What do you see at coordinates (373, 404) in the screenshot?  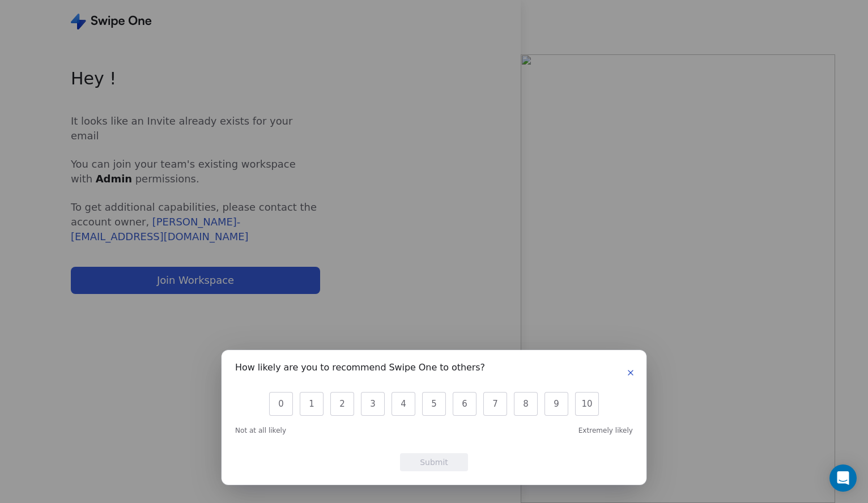 I see `button: 3` at bounding box center [373, 404].